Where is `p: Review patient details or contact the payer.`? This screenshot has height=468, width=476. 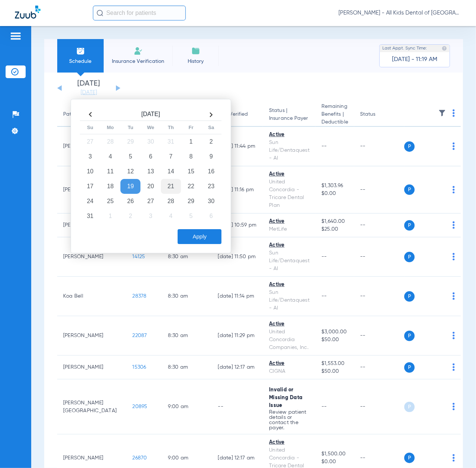
p: Review patient details or contact the payer. is located at coordinates (289, 420).